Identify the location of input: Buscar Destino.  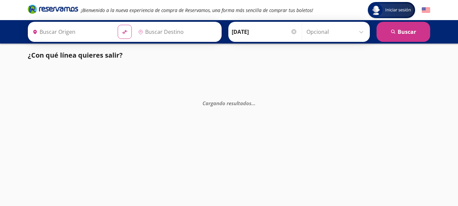
(177, 32).